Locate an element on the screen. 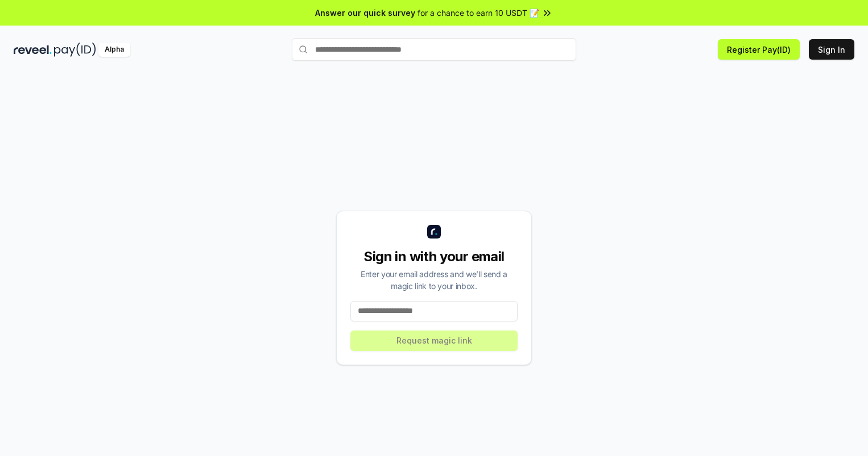 The image size is (868, 456). img: pay_id is located at coordinates (75, 50).